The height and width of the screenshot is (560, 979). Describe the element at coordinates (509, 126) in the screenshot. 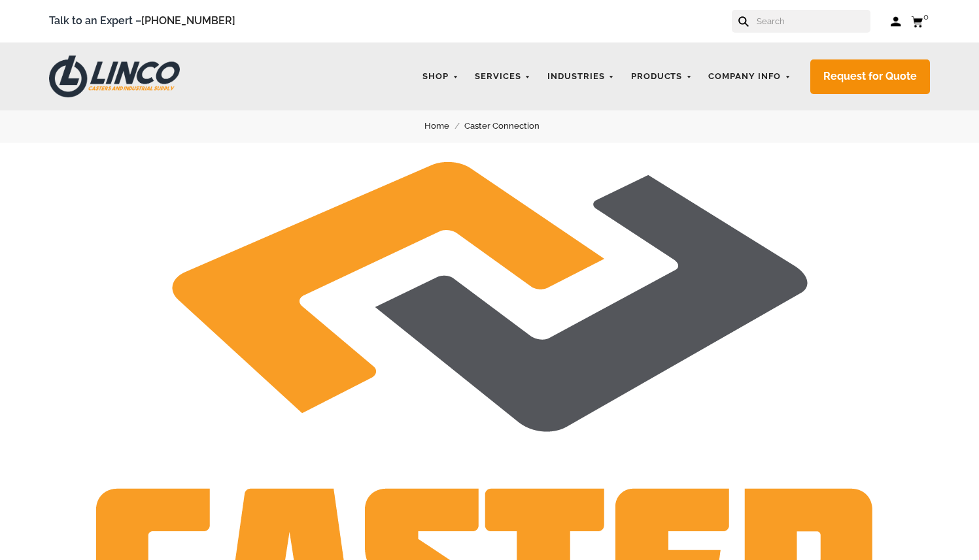

I see `a: Caster Connection` at that location.